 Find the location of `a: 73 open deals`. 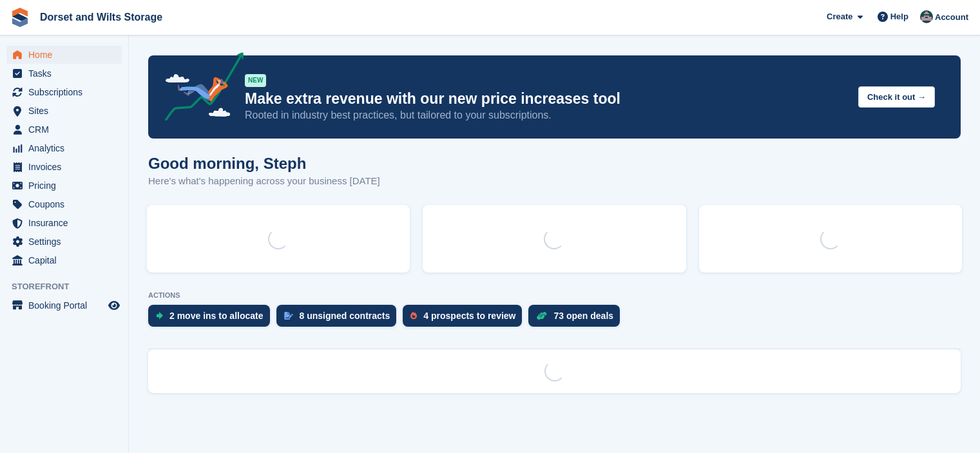

a: 73 open deals is located at coordinates (578, 319).